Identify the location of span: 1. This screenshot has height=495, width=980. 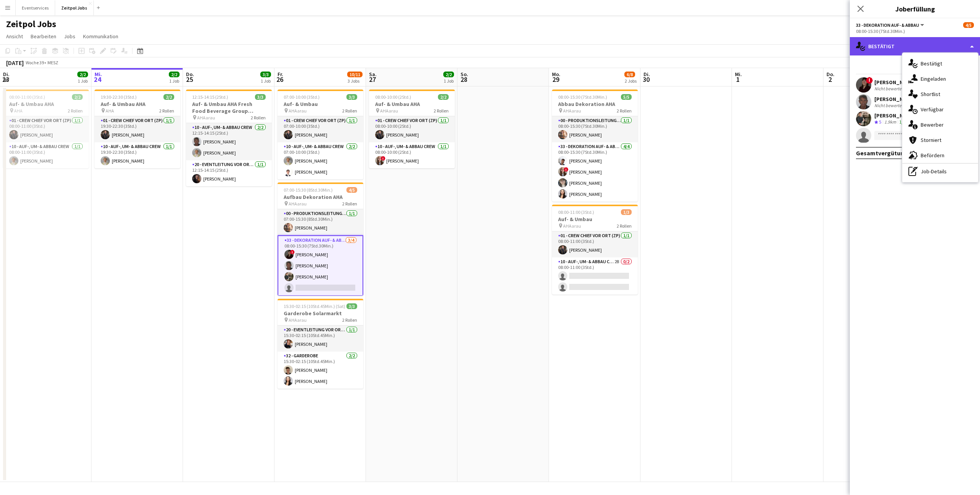
(738, 80).